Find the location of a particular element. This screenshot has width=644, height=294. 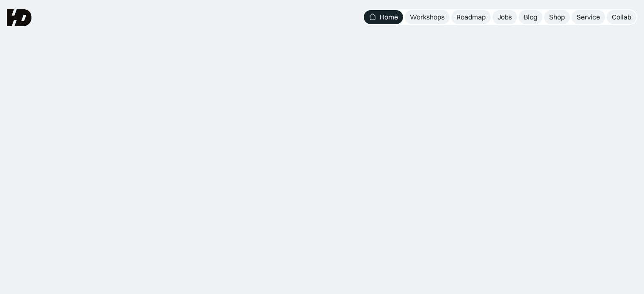

a: Shop is located at coordinates (557, 17).